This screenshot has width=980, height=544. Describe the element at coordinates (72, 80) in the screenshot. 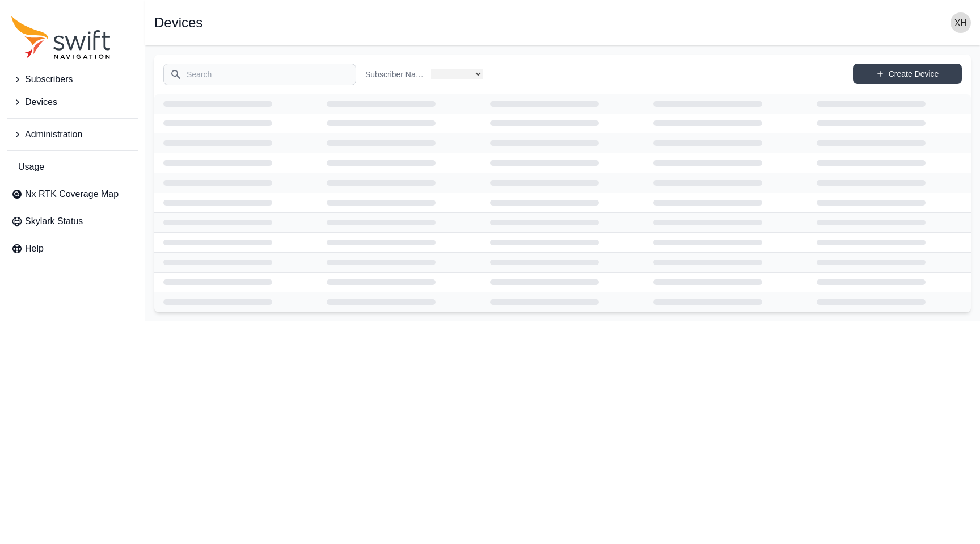

I see `button: Subscribers` at that location.